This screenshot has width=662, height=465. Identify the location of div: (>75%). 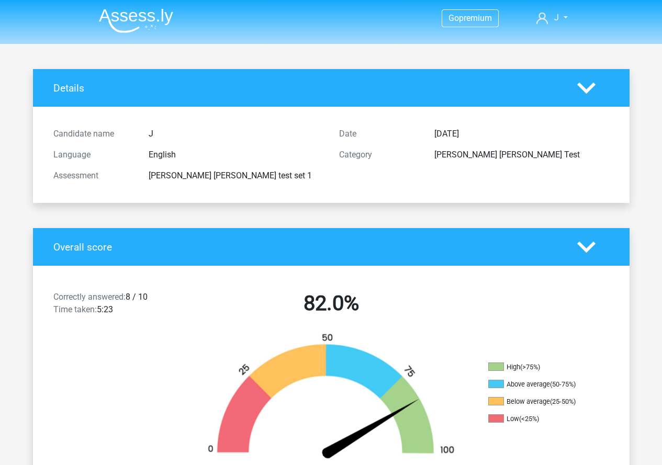
(530, 367).